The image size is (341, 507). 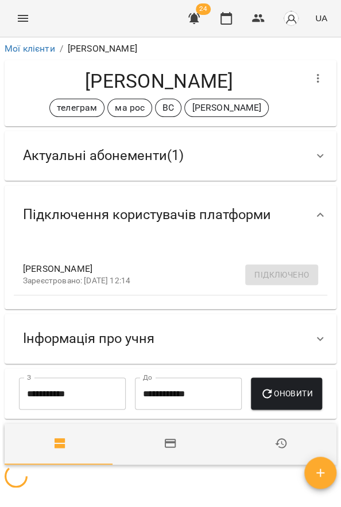 What do you see at coordinates (130, 108) in the screenshot?
I see `p: ма рос` at bounding box center [130, 108].